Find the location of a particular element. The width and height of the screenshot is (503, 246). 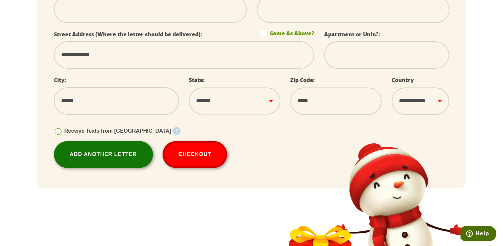

label: Apartment or Unit#: is located at coordinates (352, 34).